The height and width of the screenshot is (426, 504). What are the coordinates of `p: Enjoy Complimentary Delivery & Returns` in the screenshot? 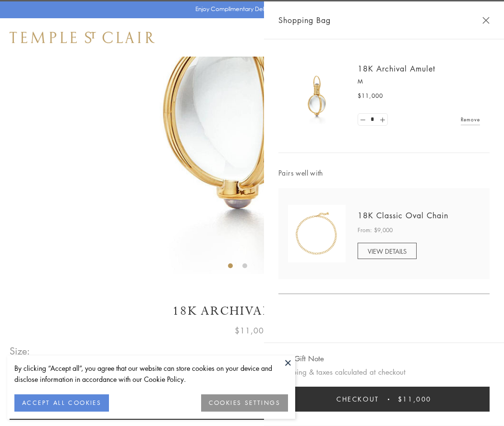 It's located at (250, 9).